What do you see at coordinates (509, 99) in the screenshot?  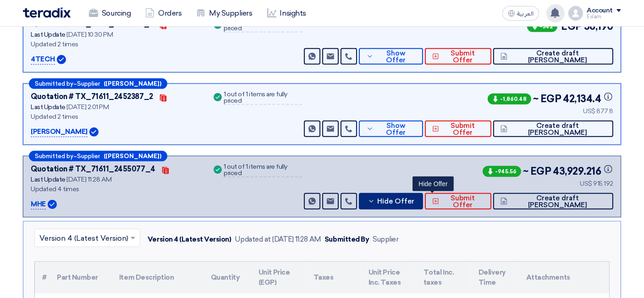 I see `span: -1,860.48` at bounding box center [509, 99].